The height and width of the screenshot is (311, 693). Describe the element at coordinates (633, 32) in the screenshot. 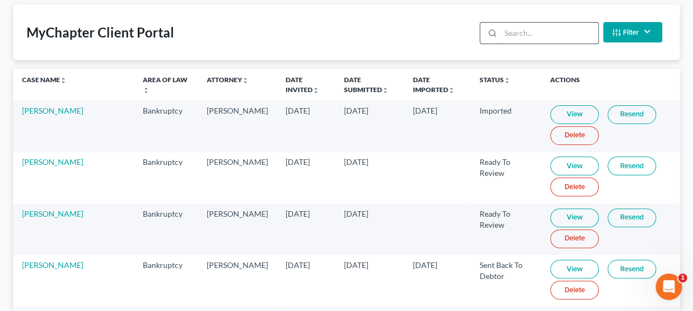

I see `button: Filter` at that location.